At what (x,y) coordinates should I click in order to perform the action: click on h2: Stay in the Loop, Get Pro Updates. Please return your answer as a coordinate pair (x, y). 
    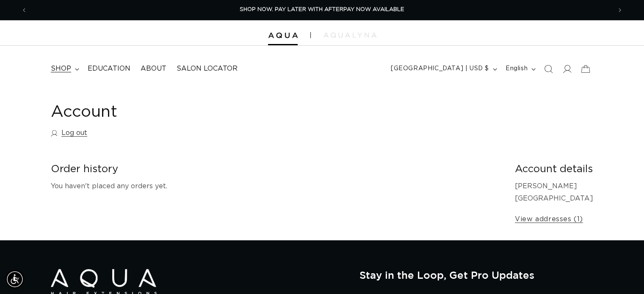
    Looking at the image, I should click on (476, 275).